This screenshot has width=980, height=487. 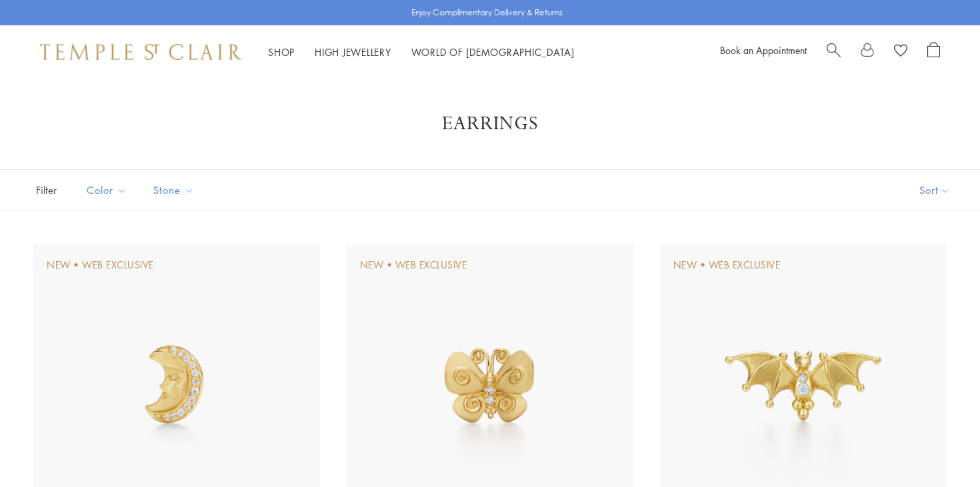 I want to click on img: Temple St. Clair, so click(x=141, y=52).